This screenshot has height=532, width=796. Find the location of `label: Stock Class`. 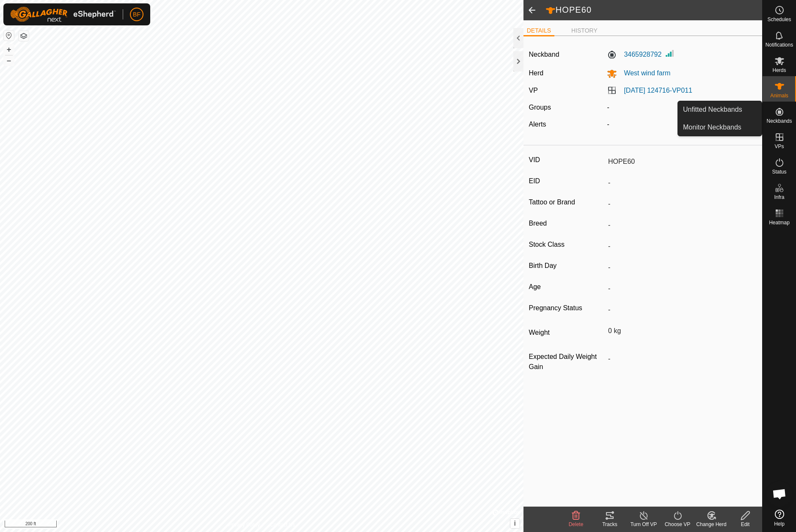

label: Stock Class is located at coordinates (567, 245).